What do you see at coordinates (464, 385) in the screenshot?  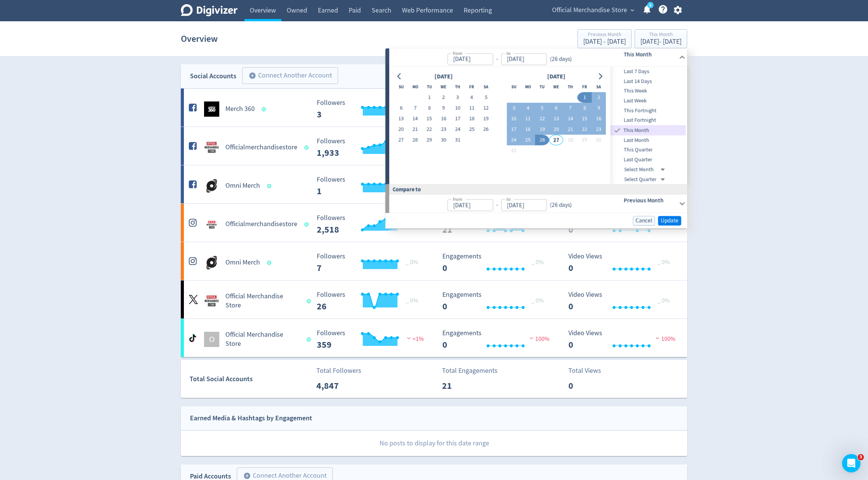 I see `p: 21` at bounding box center [464, 385].